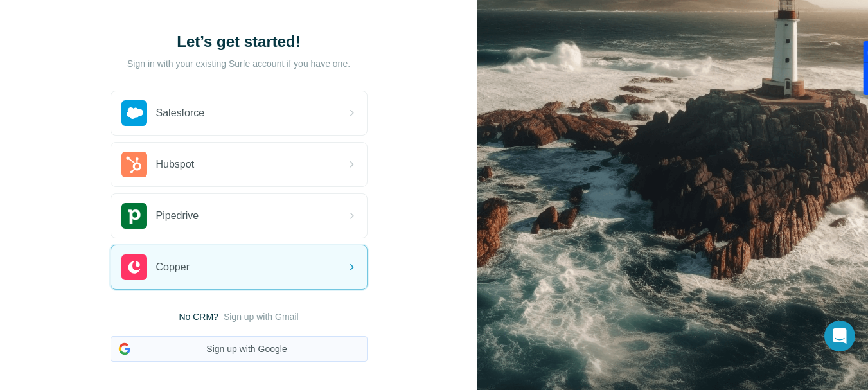  I want to click on span: Pipedrive, so click(177, 216).